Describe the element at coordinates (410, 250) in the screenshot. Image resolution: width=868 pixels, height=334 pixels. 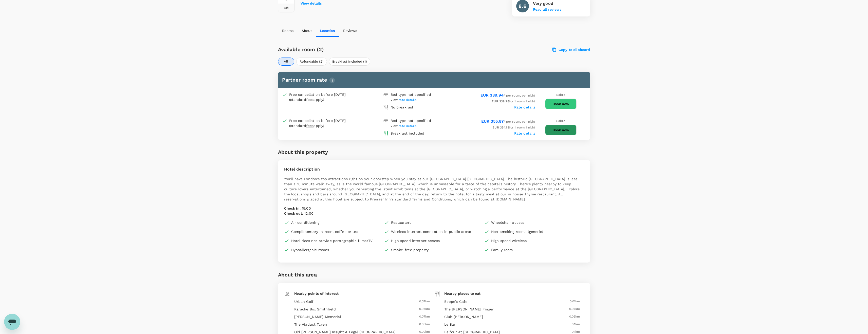
I see `span: Smoke-free property` at that location.